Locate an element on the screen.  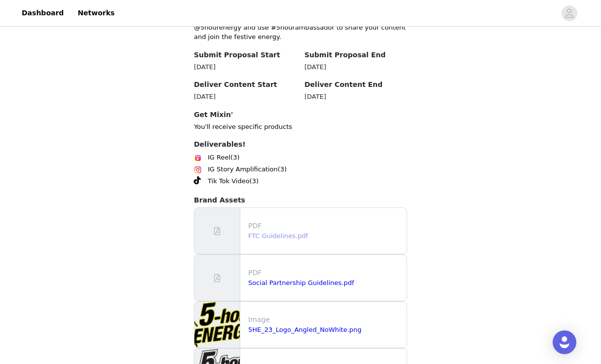
h4: Get Mixin' is located at coordinates (301, 114).